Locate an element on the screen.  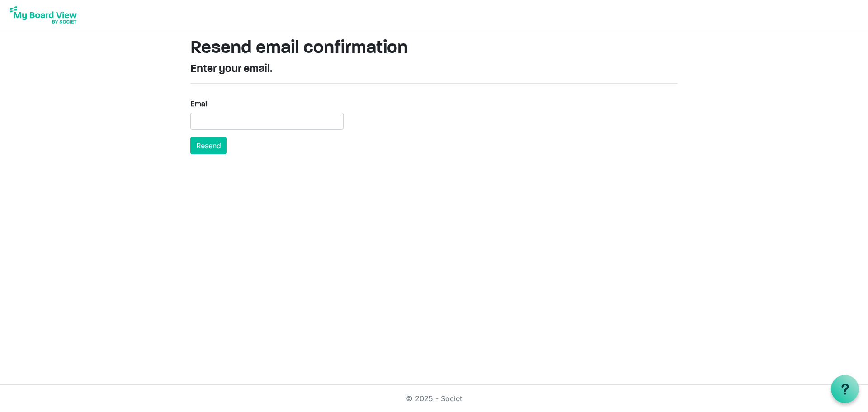
label: Email is located at coordinates (199, 103).